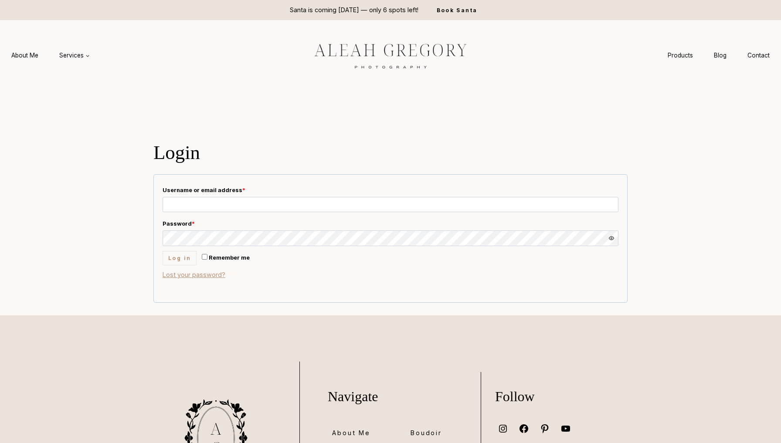  What do you see at coordinates (680, 55) in the screenshot?
I see `a: Products` at bounding box center [680, 55].